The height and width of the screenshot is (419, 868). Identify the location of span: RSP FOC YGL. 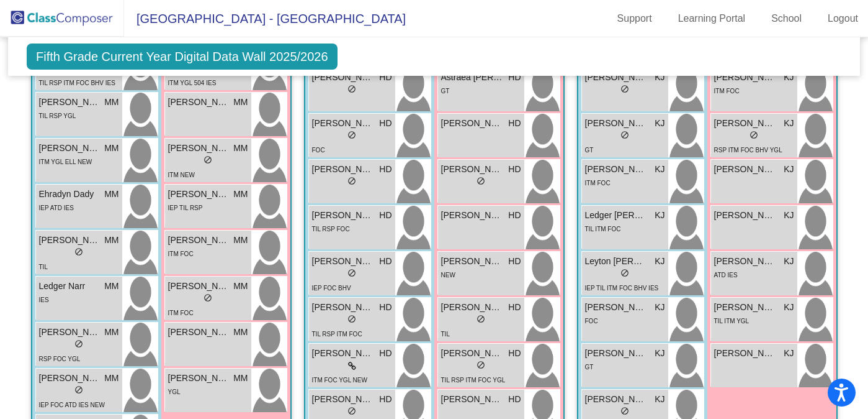
(59, 359).